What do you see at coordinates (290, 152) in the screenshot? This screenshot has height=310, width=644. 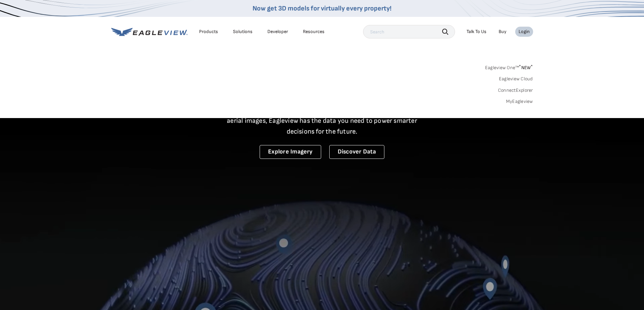 I see `a: Explore Imagery` at bounding box center [290, 152].